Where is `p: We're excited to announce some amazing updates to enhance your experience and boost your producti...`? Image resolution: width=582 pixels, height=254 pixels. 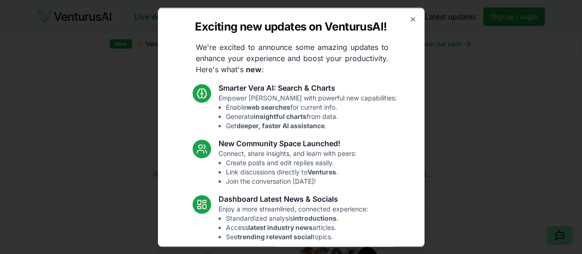 p: We're excited to announce some amazing updates to enhance your experience and boost your producti... is located at coordinates (292, 58).